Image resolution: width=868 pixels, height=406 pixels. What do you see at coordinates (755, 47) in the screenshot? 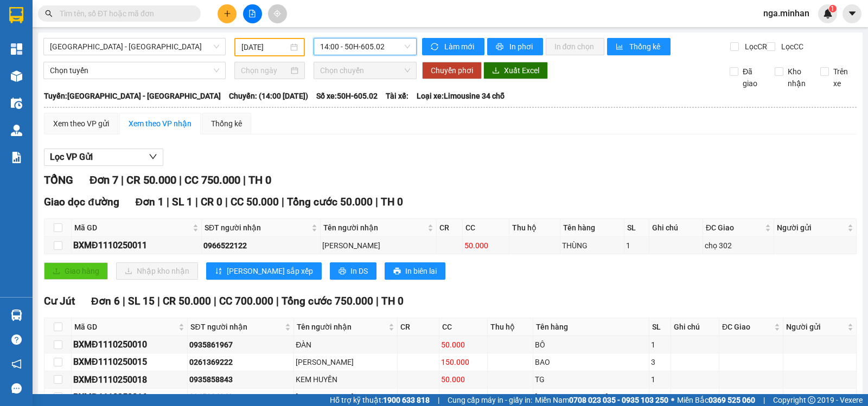
I see `span: Lọc CR` at bounding box center [755, 47].